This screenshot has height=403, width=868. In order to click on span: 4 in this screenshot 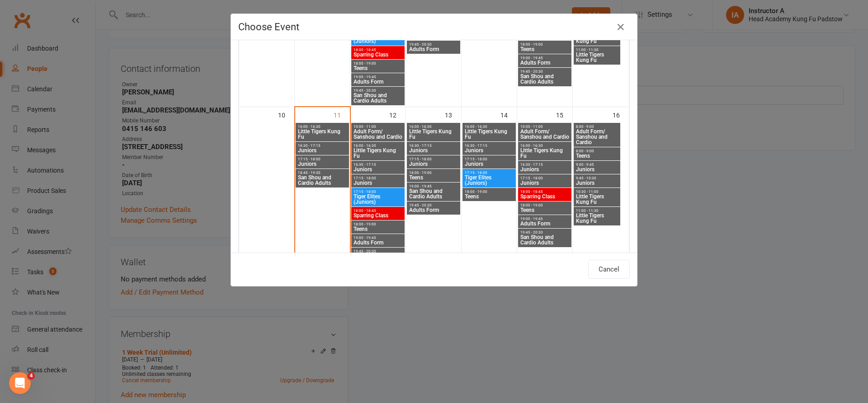, I will do `click(31, 376)`.